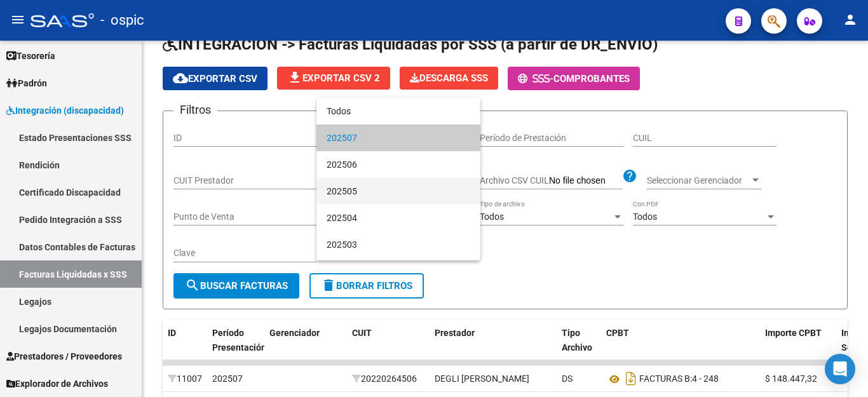  Describe the element at coordinates (399, 272) in the screenshot. I see `span: 202502` at that location.